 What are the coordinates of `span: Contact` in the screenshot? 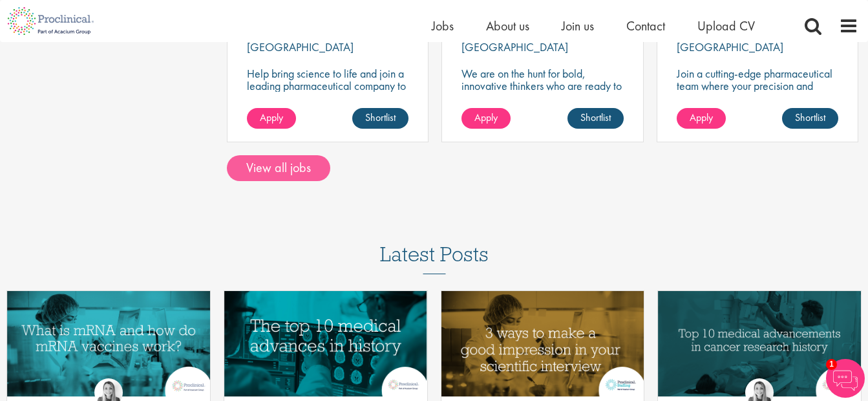 It's located at (646, 26).